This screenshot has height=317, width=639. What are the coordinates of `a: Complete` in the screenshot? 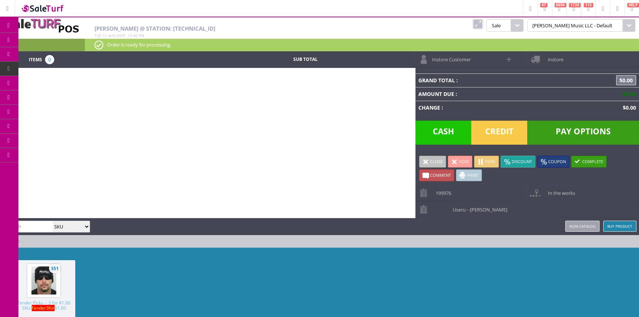 It's located at (589, 162).